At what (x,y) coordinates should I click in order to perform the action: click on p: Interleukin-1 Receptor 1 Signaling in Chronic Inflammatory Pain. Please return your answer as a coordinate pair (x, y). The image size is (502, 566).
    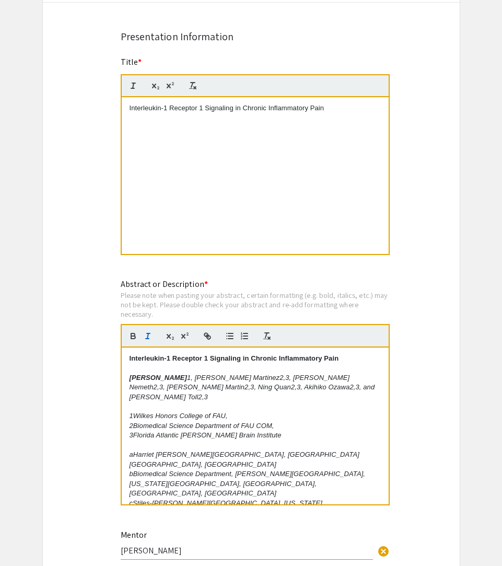
    Looking at the image, I should click on (255, 108).